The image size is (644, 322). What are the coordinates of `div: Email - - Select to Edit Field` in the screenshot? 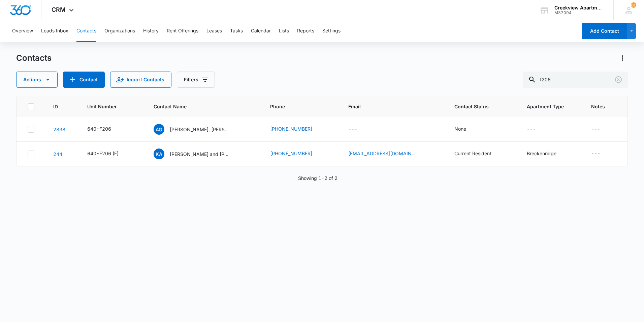 It's located at (359, 129).